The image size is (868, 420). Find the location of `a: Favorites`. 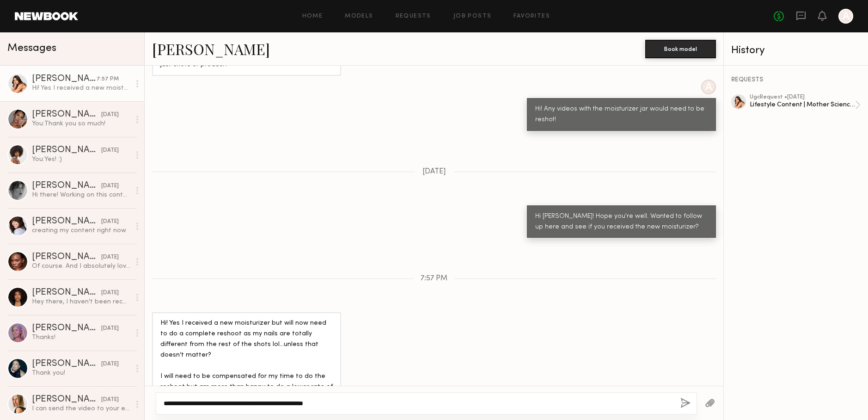

a: Favorites is located at coordinates (531, 16).